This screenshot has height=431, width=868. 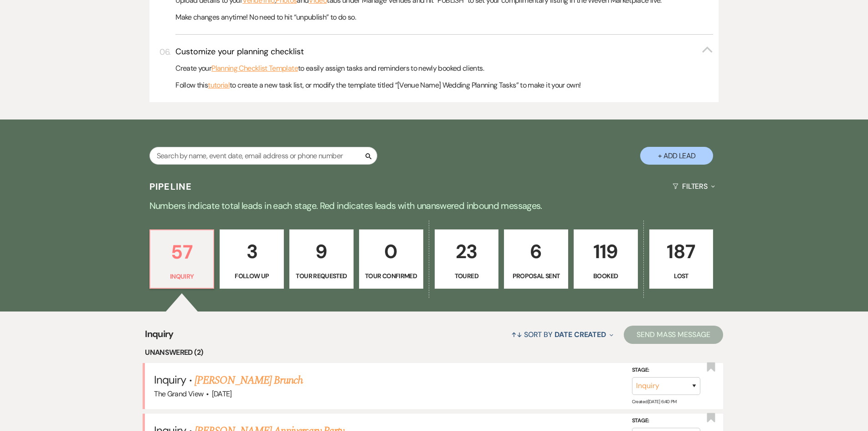 I want to click on p: 119, so click(x=606, y=251).